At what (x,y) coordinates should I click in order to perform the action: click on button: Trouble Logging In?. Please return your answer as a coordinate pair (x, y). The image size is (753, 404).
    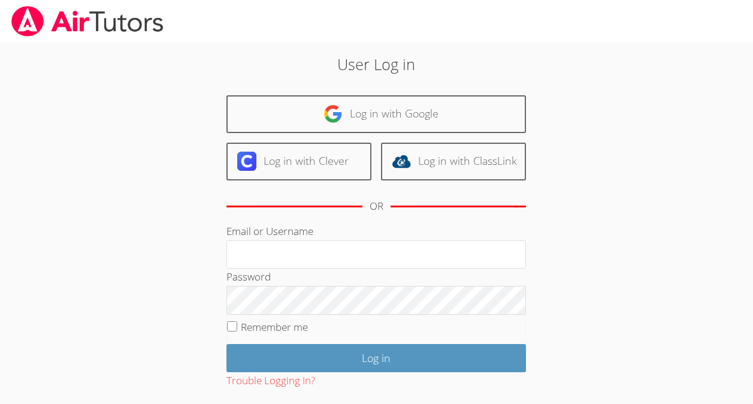
    Looking at the image, I should click on (271, 380).